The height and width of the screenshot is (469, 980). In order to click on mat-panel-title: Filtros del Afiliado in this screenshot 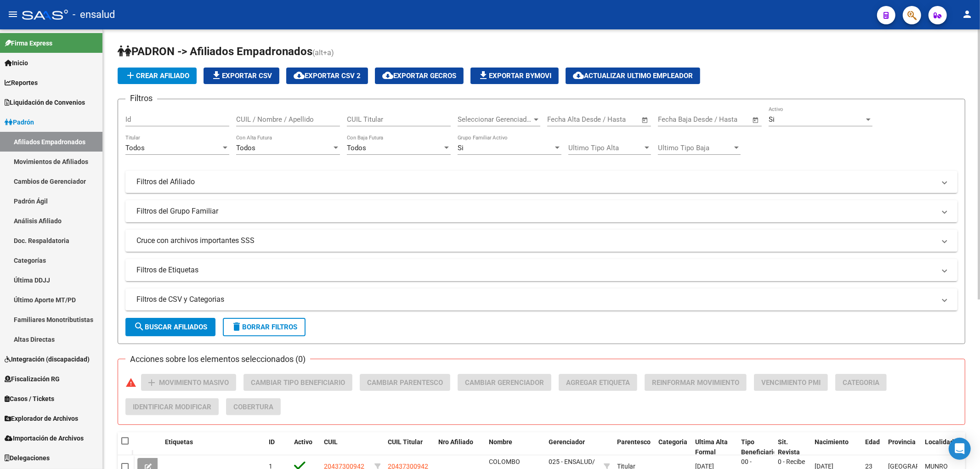, I will do `click(535, 182)`.